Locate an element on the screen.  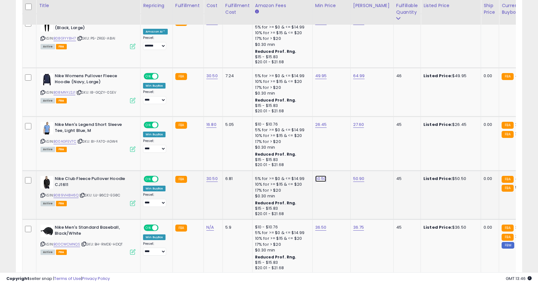
a: 26.45 is located at coordinates (321, 125).